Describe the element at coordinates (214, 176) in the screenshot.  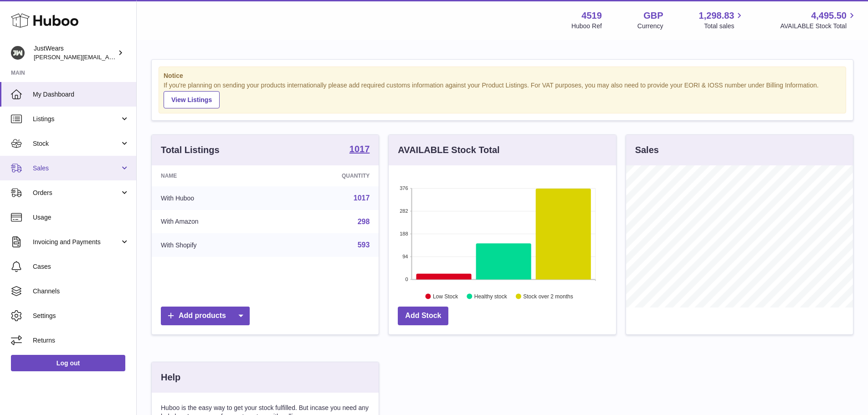
I see `th: Name` at that location.